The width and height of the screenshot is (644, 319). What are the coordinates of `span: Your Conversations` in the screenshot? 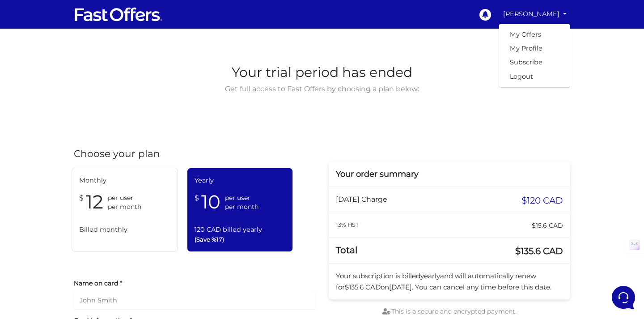 It's located at (43, 39).